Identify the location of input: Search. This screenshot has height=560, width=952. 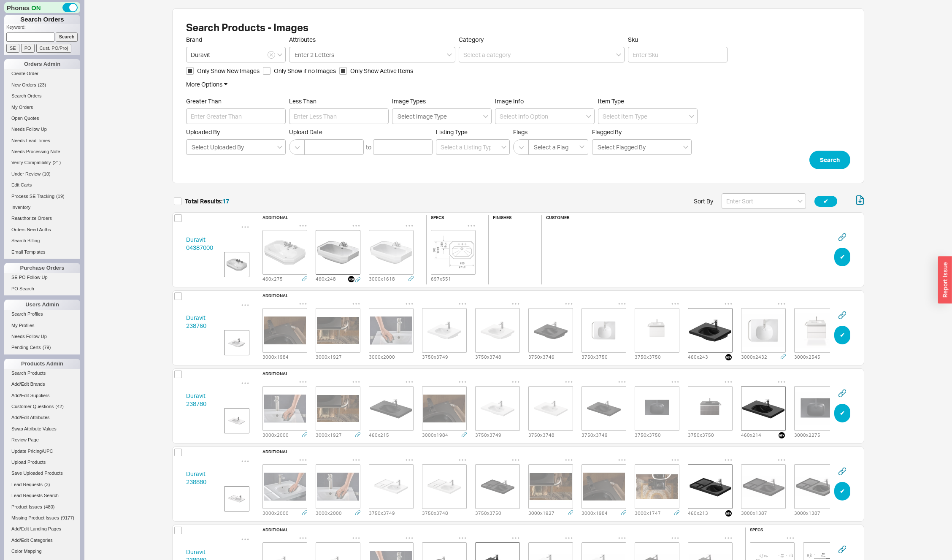
(67, 37).